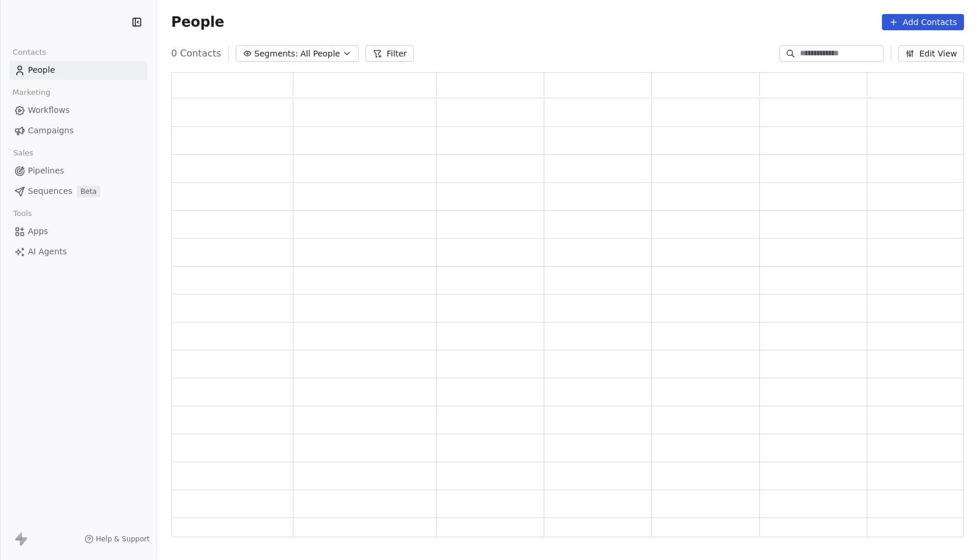 This screenshot has width=978, height=560. What do you see at coordinates (389, 53) in the screenshot?
I see `button: Filter` at bounding box center [389, 53].